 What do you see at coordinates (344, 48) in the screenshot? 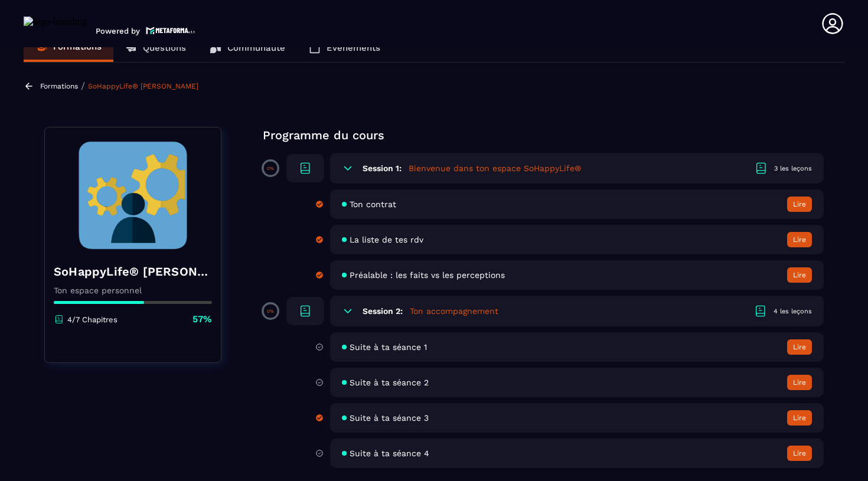
I see `a: Événements` at bounding box center [344, 48].